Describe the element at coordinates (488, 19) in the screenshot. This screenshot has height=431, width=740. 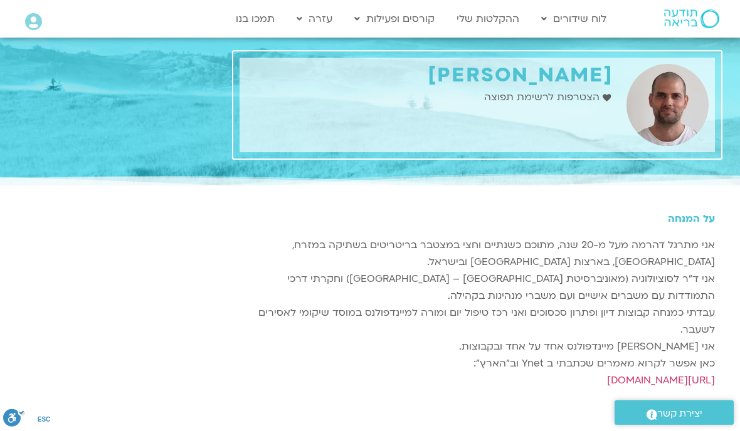
I see `a: ההקלטות שלי` at that location.